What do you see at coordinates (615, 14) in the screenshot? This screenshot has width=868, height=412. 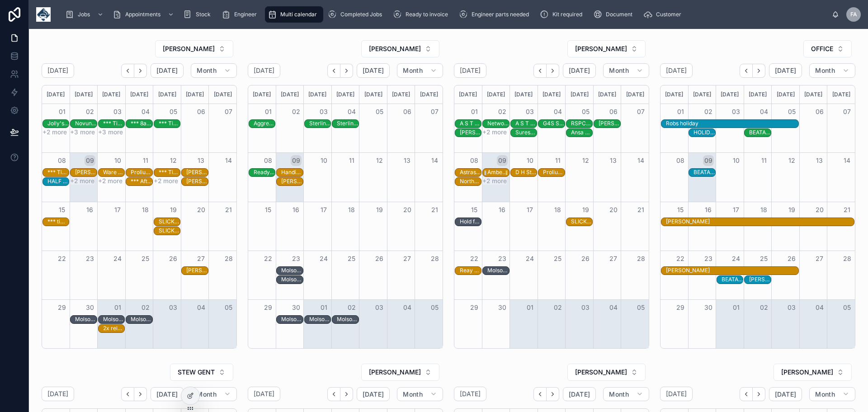 I see `a: Document` at bounding box center [615, 14].